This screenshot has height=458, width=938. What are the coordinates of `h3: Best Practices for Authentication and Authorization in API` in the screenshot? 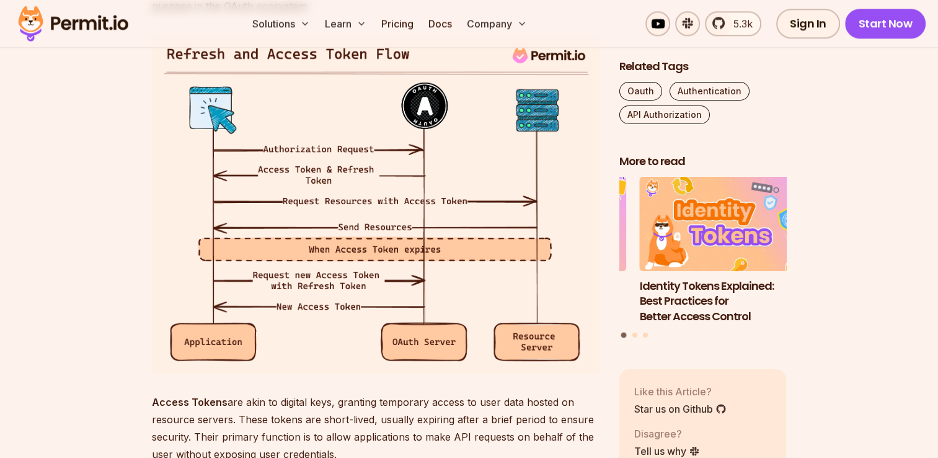 It's located at (543, 301).